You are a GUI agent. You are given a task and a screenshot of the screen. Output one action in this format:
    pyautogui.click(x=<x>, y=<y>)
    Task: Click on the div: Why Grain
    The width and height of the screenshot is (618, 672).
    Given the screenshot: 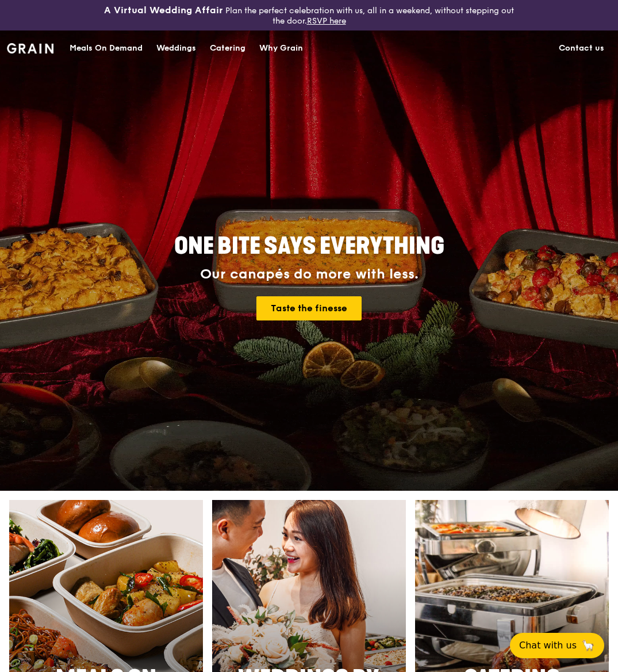 What is the action you would take?
    pyautogui.click(x=281, y=48)
    